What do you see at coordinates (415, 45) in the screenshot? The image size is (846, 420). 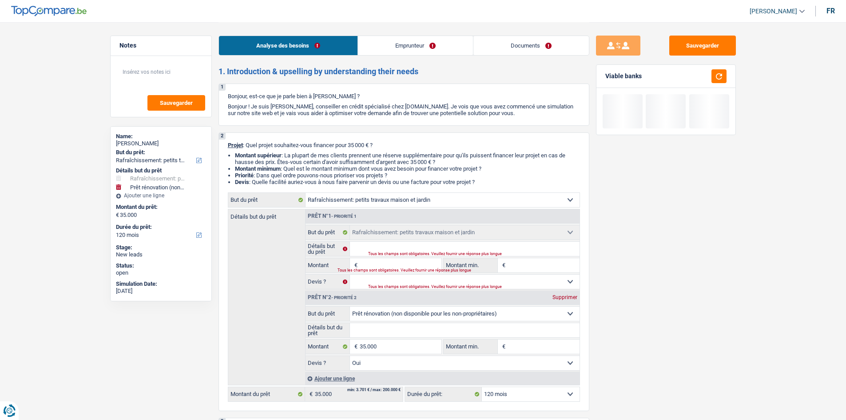 I see `a: Emprunteur` at bounding box center [415, 45].